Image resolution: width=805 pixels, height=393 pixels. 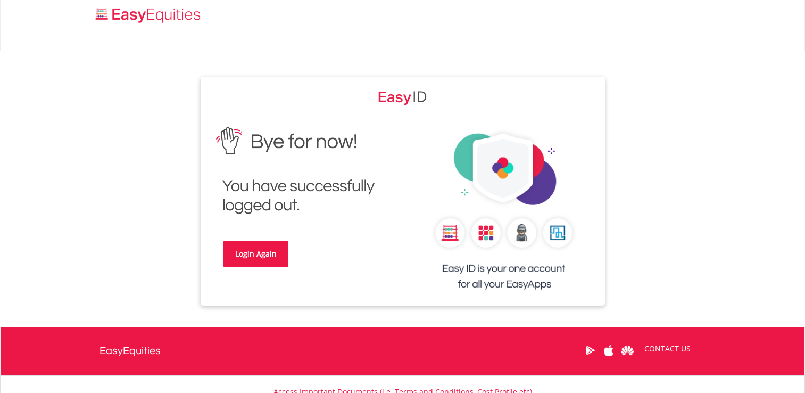 What do you see at coordinates (590, 350) in the screenshot?
I see `a: Google Play` at bounding box center [590, 350].